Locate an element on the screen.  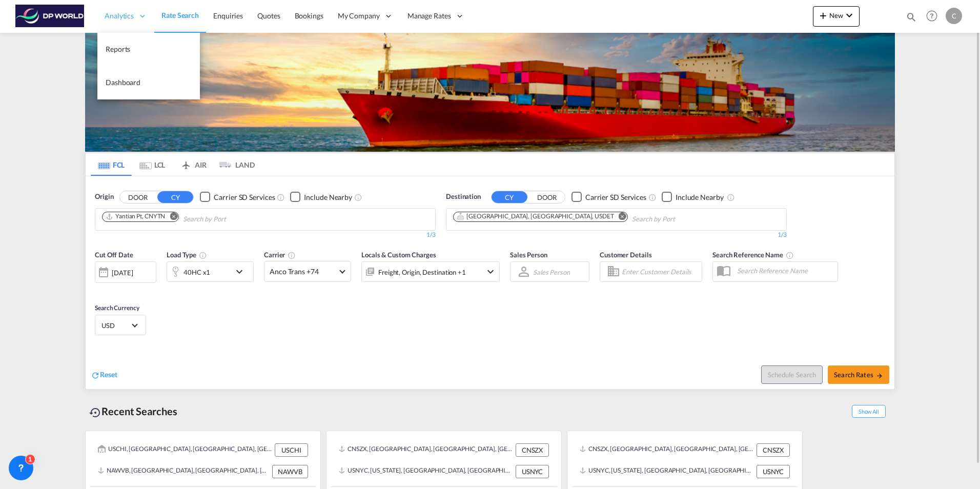
span: Help is located at coordinates (932, 16).